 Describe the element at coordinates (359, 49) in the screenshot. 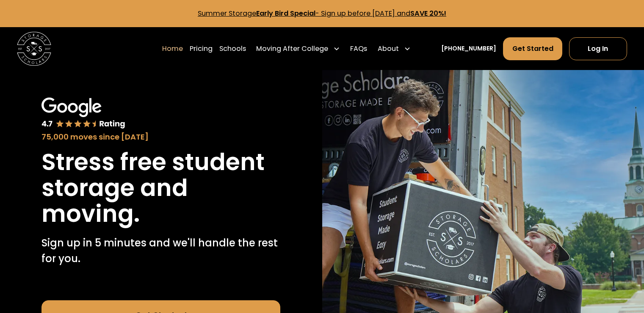

I see `a: FAQs` at that location.